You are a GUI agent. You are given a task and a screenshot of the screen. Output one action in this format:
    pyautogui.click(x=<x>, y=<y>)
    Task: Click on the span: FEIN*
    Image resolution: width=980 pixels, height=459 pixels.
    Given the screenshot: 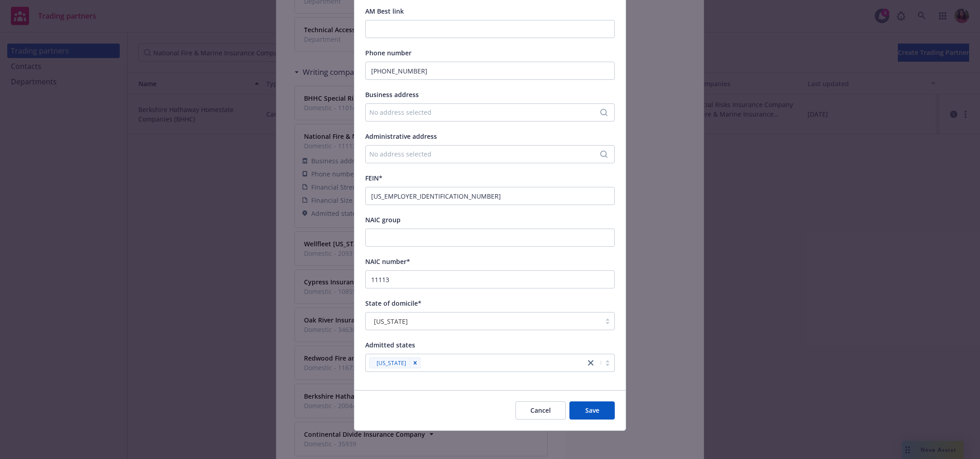 What is the action you would take?
    pyautogui.click(x=374, y=177)
    